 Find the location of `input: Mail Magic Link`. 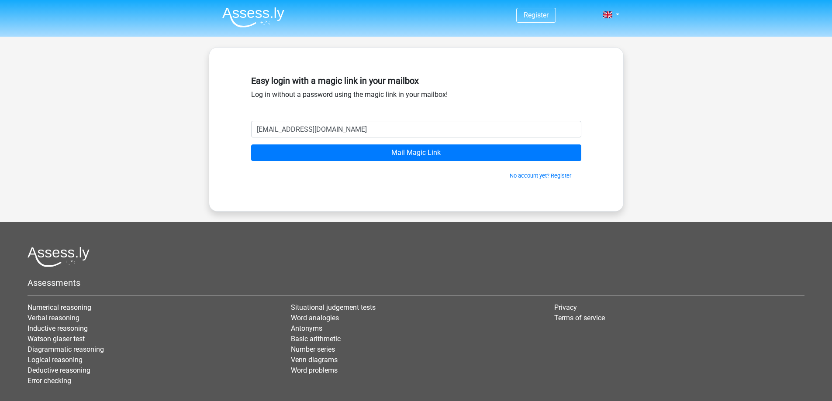

input: Mail Magic Link is located at coordinates (416, 153).